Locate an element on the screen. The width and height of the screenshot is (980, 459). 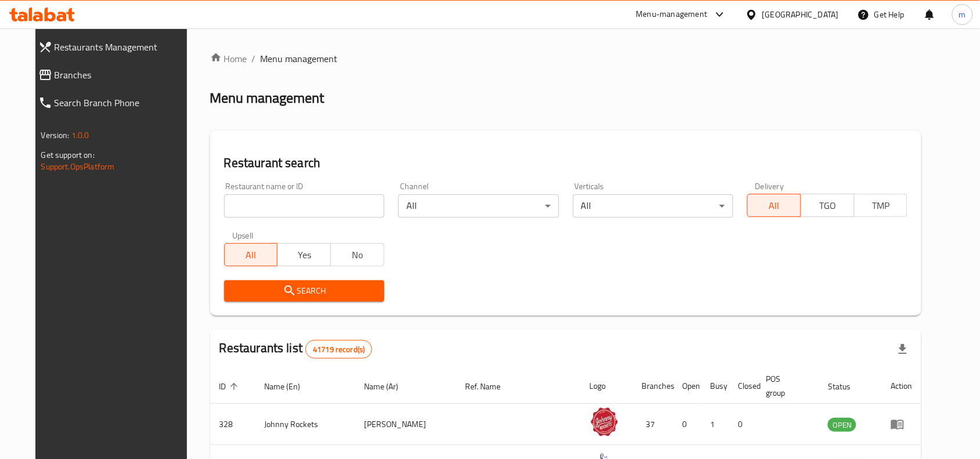
span: Name (En) is located at coordinates (291, 386).